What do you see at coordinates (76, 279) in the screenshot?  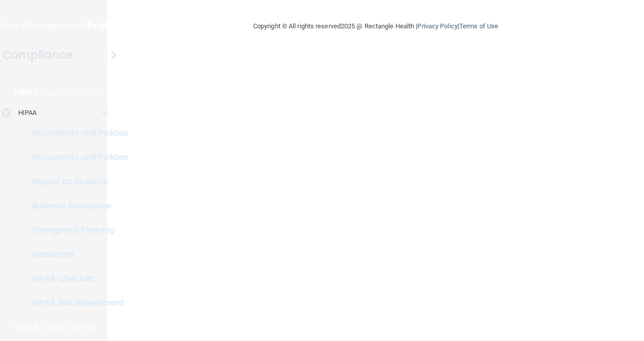 I see `p: HIPAA Checklist` at bounding box center [76, 279].